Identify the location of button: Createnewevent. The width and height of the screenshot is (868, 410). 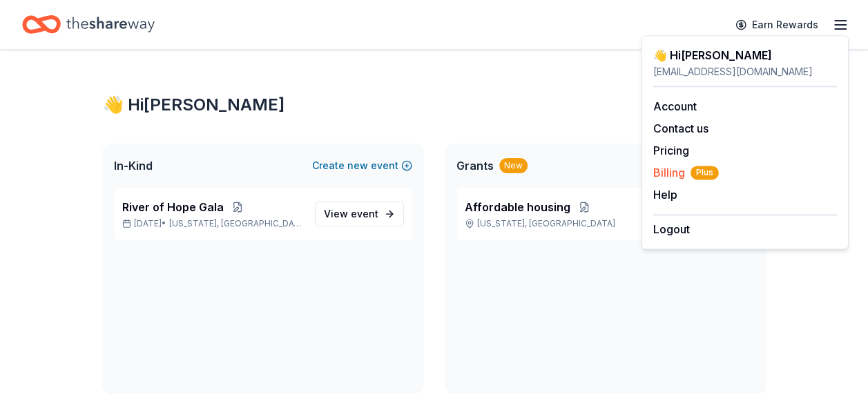
(362, 166).